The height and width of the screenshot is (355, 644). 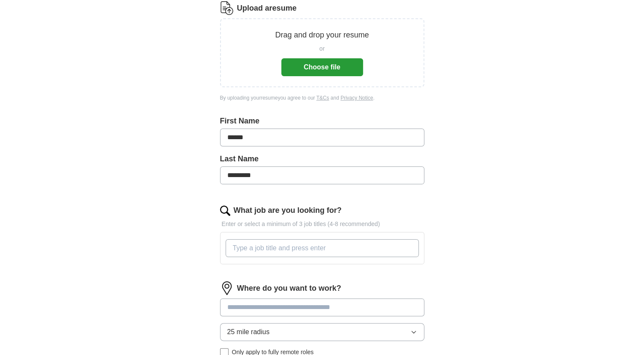 What do you see at coordinates (248, 332) in the screenshot?
I see `span: 25 mile radius` at bounding box center [248, 332].